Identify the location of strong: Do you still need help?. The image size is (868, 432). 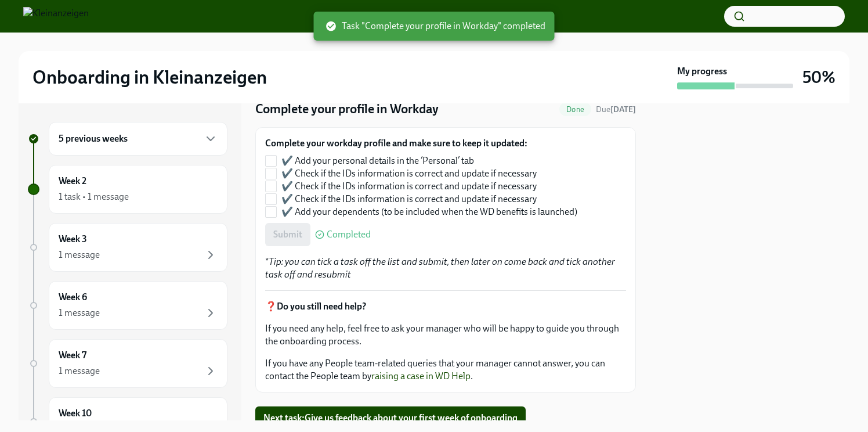
(321, 306).